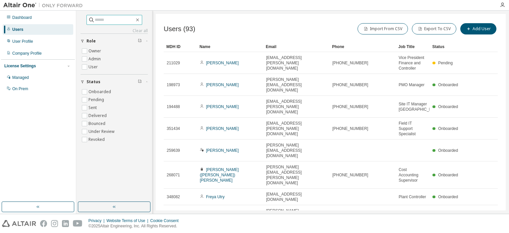  What do you see at coordinates (216, 197) in the screenshot?
I see `a: Freya Utry` at bounding box center [216, 197].